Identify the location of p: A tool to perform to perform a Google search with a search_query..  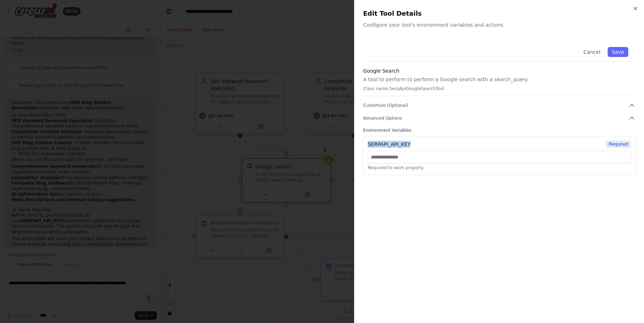
(499, 80).